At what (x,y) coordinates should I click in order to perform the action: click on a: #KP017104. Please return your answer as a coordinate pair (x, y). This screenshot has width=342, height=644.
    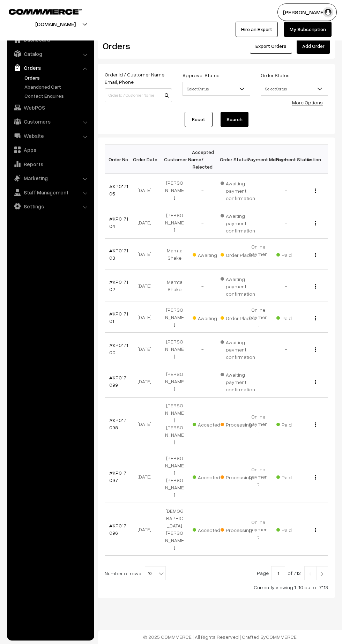
    Looking at the image, I should click on (119, 223).